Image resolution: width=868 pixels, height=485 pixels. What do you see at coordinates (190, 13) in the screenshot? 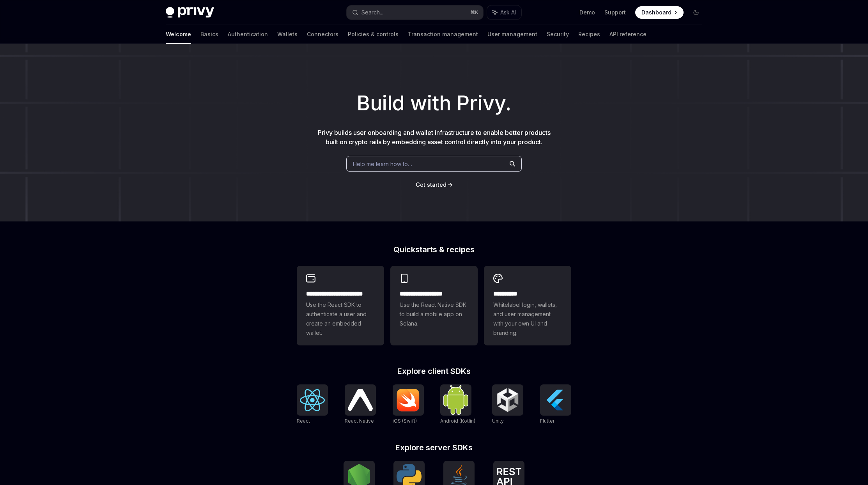
I see `img: dark logo` at bounding box center [190, 13].